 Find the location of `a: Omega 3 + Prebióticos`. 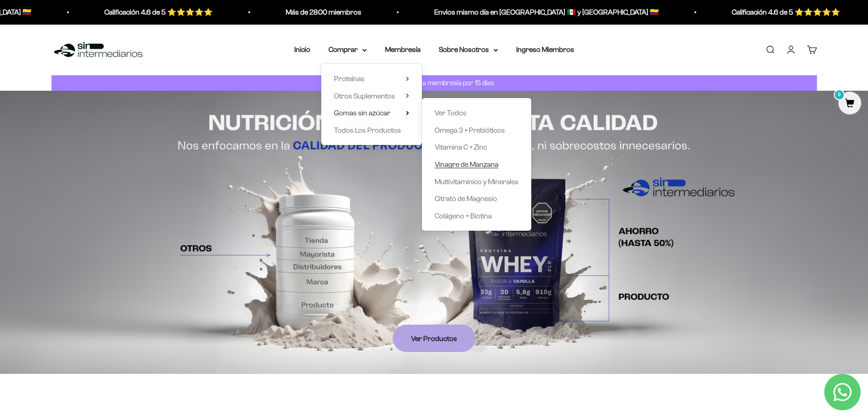

a: Omega 3 + Prebióticos is located at coordinates (477, 130).